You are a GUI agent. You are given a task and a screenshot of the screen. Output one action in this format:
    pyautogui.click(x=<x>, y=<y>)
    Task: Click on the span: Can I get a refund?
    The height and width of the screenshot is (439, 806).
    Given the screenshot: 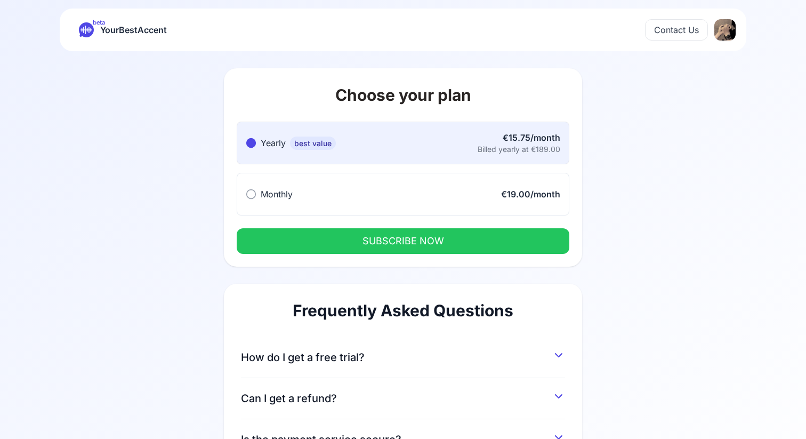 What is the action you would take?
    pyautogui.click(x=289, y=398)
    